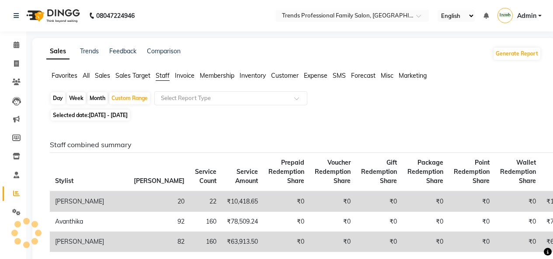 The height and width of the screenshot is (259, 553). I want to click on td: Avanthika, so click(89, 222).